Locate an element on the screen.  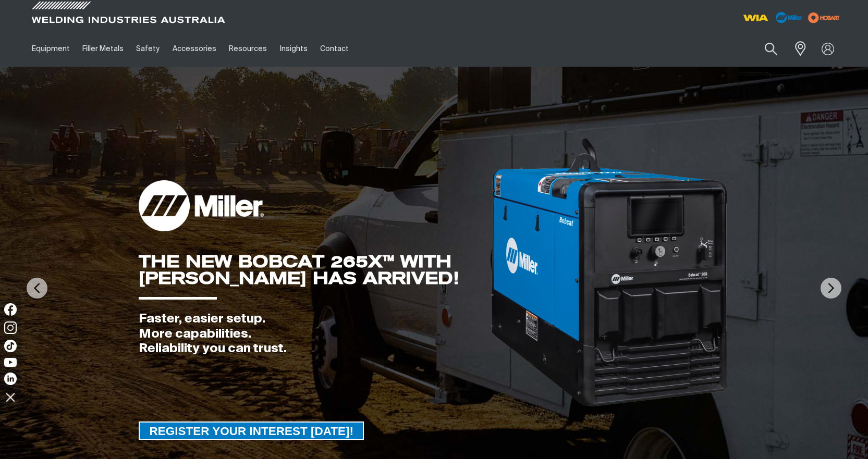
img: LinkedIn is located at coordinates (10, 379).